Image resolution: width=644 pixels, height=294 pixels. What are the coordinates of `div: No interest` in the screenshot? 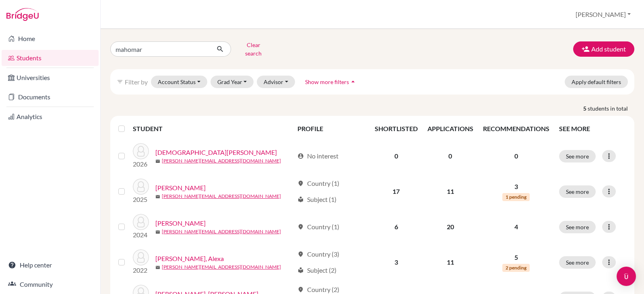 It's located at (318, 156).